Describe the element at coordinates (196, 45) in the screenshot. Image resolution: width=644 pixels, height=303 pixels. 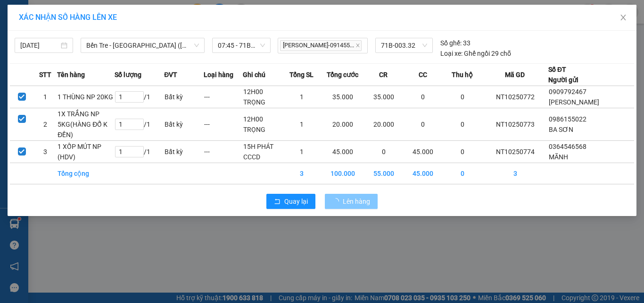
I see `span: down` at that location.